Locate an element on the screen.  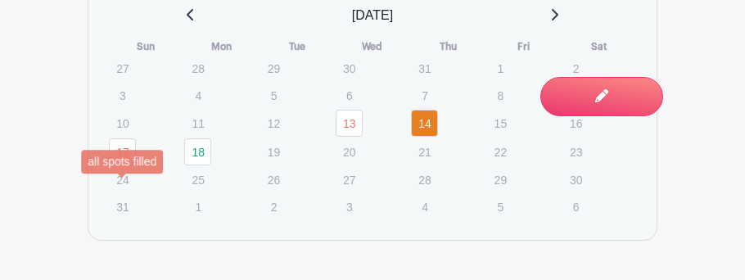
th: Mon is located at coordinates (221, 47).